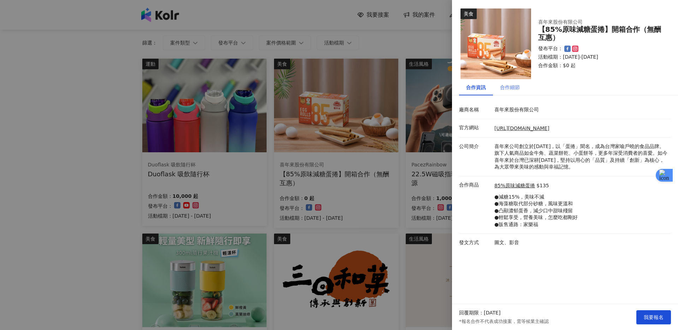 This screenshot has width=678, height=330. Describe the element at coordinates (551, 49) in the screenshot. I see `p: 發布平台：` at that location.